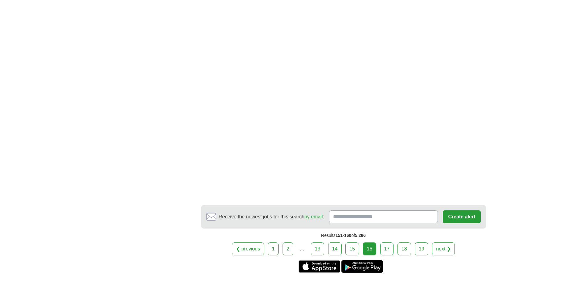 This screenshot has height=281, width=587. I want to click on a: 1, so click(273, 249).